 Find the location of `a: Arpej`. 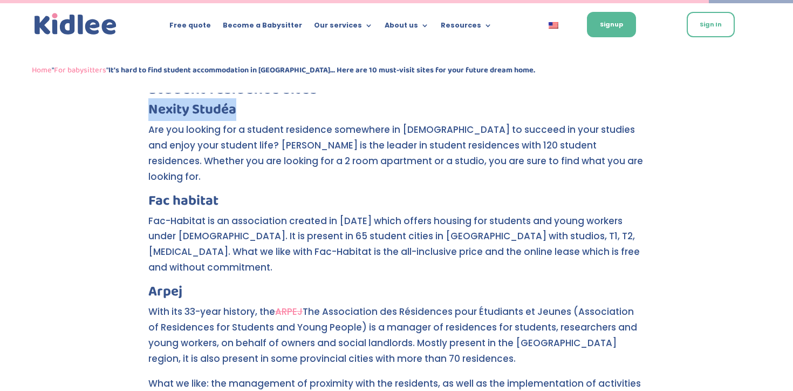

a: Arpej is located at coordinates (165, 291).